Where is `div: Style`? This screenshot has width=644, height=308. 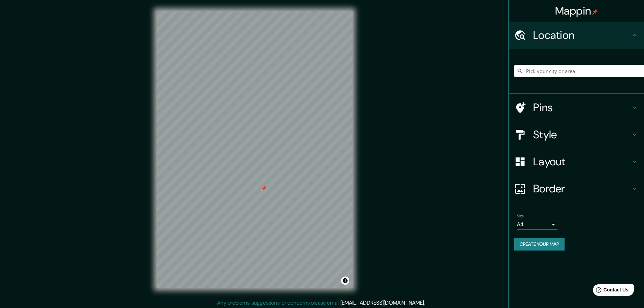
div: Style is located at coordinates (576, 135).